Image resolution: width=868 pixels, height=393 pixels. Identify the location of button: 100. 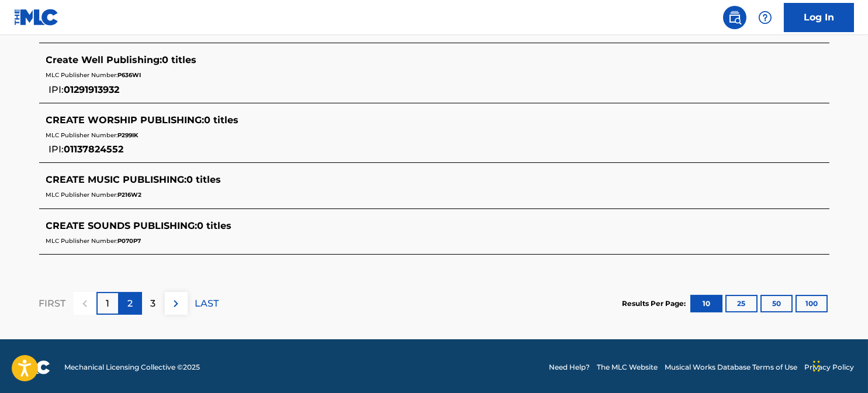
(811, 304).